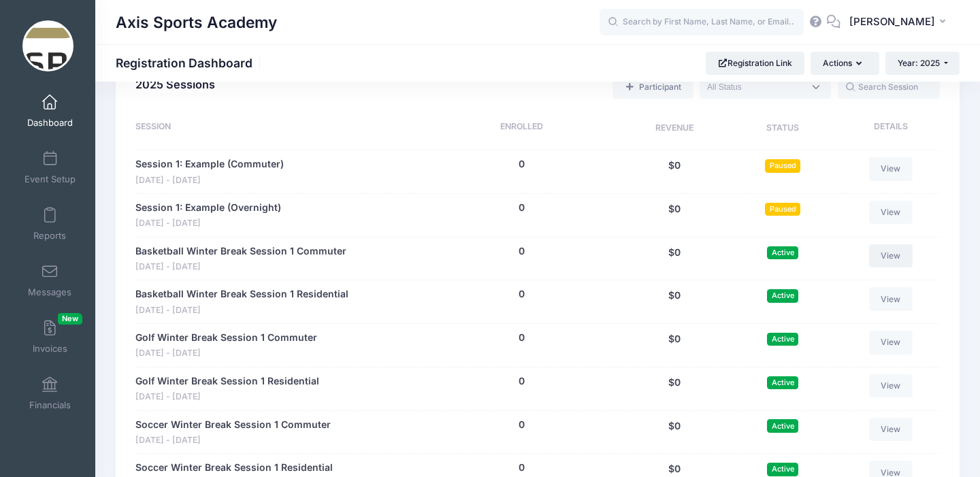  I want to click on span: Event Setup, so click(50, 179).